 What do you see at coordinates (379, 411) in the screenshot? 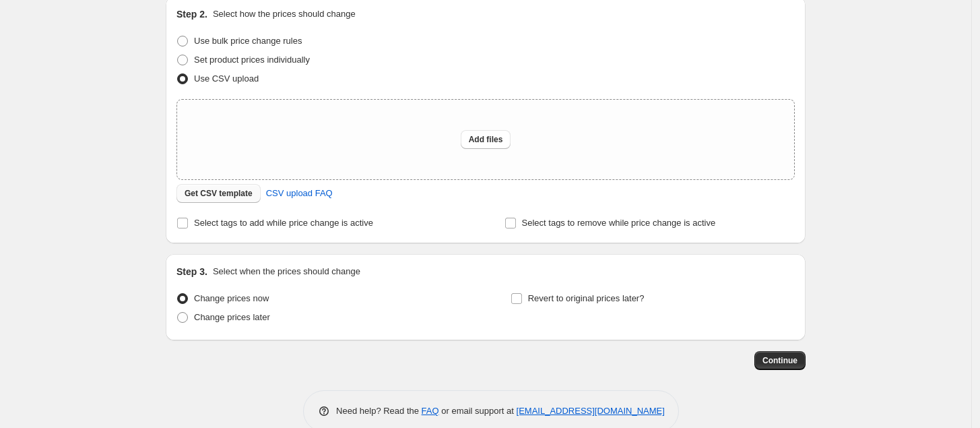
I see `span: Need help? Read the` at bounding box center [379, 411].